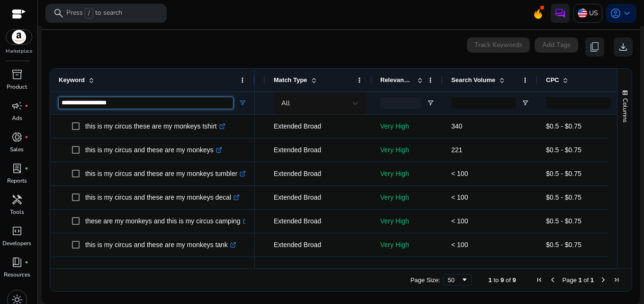 This screenshot has height=304, width=644. I want to click on p: Product, so click(16, 87).